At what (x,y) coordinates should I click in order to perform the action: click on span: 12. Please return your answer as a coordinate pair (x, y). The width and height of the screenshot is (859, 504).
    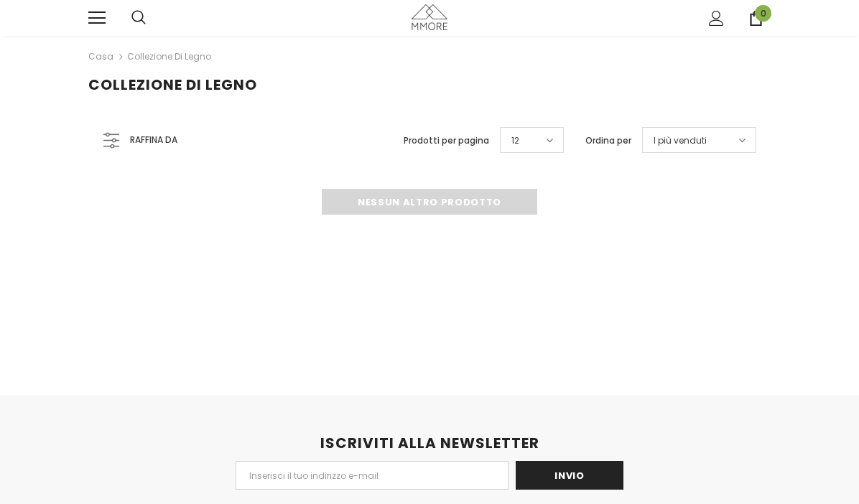
    Looking at the image, I should click on (515, 141).